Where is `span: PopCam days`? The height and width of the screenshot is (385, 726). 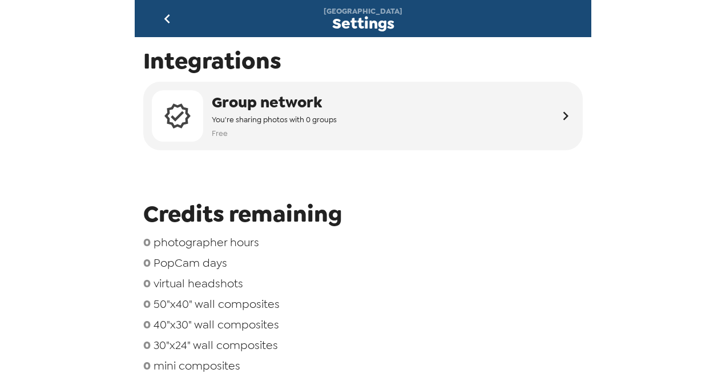
span: PopCam days is located at coordinates (190, 262).